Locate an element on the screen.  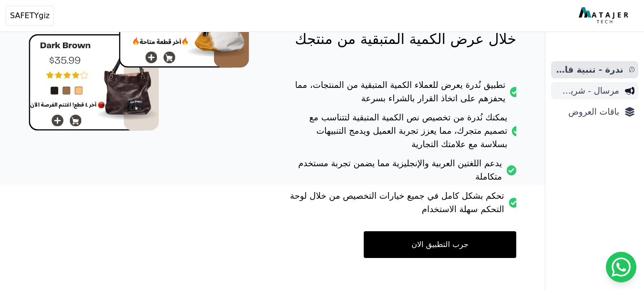
img: MatajerTech Logo is located at coordinates (604, 15).